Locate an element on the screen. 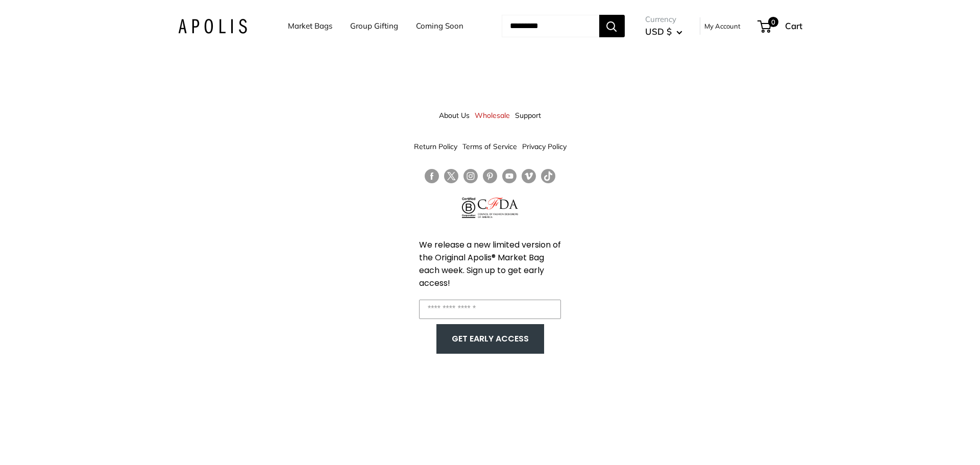 Image resolution: width=980 pixels, height=465 pixels. a: Market Bags is located at coordinates (310, 26).